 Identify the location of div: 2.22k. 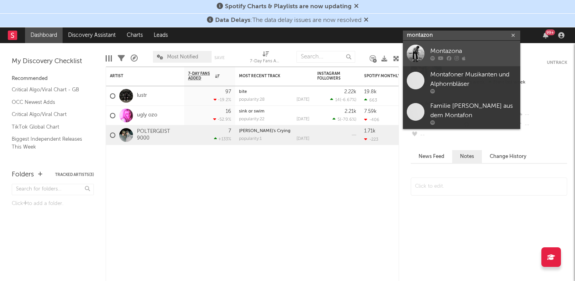
(350, 92).